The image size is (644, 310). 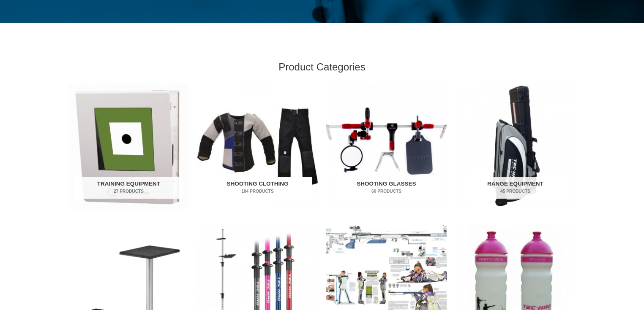 What do you see at coordinates (515, 146) in the screenshot?
I see `a: Visit product category Range Equipment` at bounding box center [515, 146].